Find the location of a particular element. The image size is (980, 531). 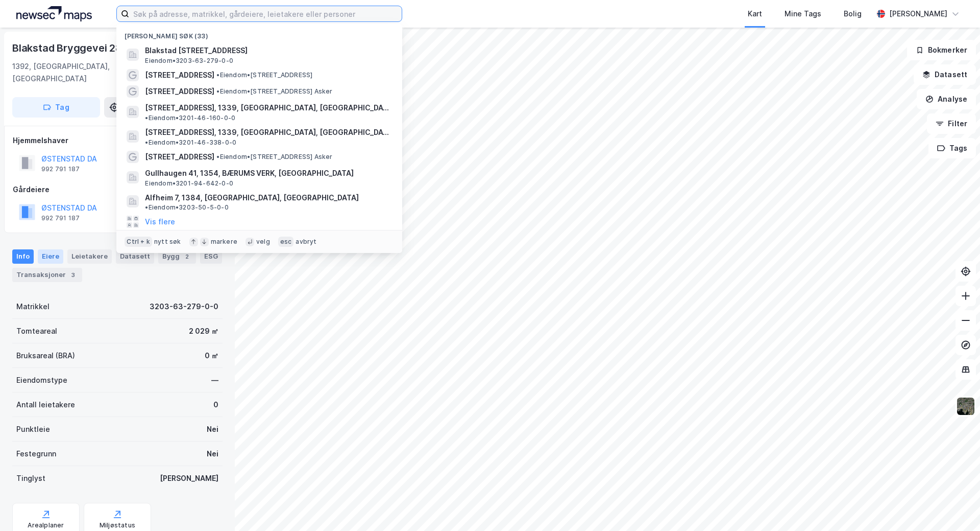

input: Søk på adresse, matrikkel, gårdeiere, leietakere eller personer is located at coordinates (266, 14).